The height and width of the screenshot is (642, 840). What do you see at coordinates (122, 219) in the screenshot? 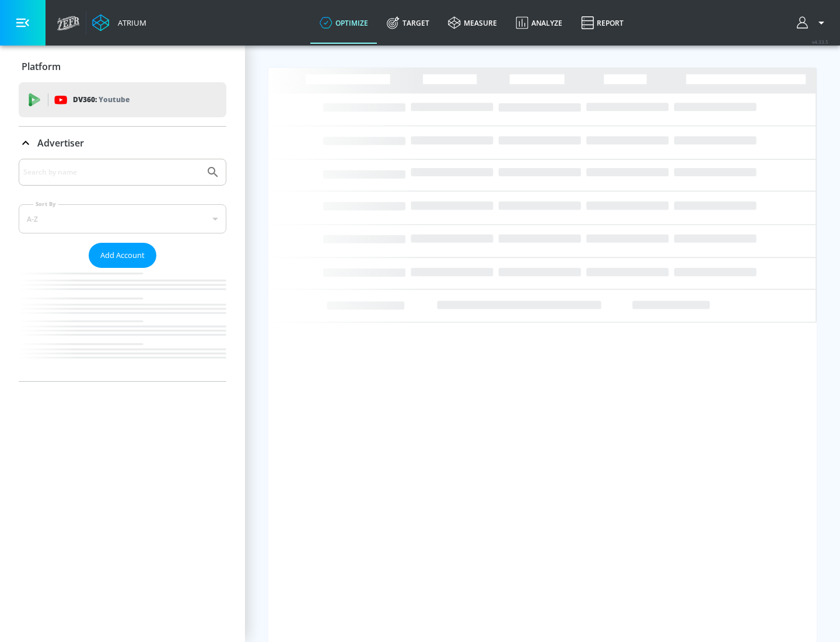
I see `div: A-Z` at bounding box center [122, 219].